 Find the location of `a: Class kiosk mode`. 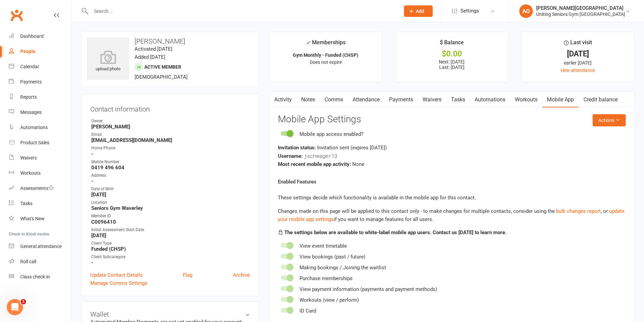

a: Class kiosk mode is located at coordinates (40, 276).